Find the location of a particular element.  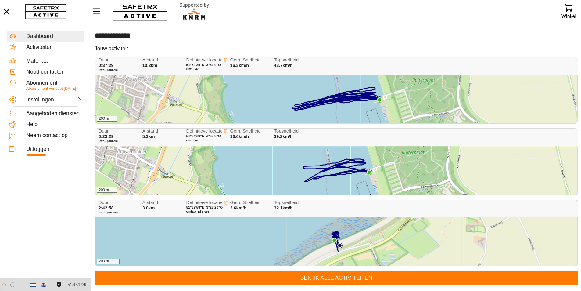

span: 32.1km/h is located at coordinates (283, 208).